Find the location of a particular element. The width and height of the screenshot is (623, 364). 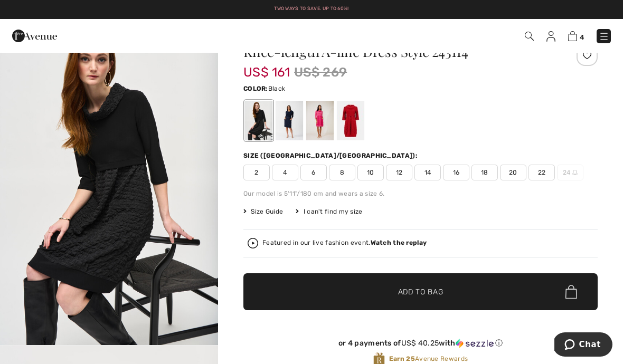

img: 1ère Avenue is located at coordinates (34, 36).